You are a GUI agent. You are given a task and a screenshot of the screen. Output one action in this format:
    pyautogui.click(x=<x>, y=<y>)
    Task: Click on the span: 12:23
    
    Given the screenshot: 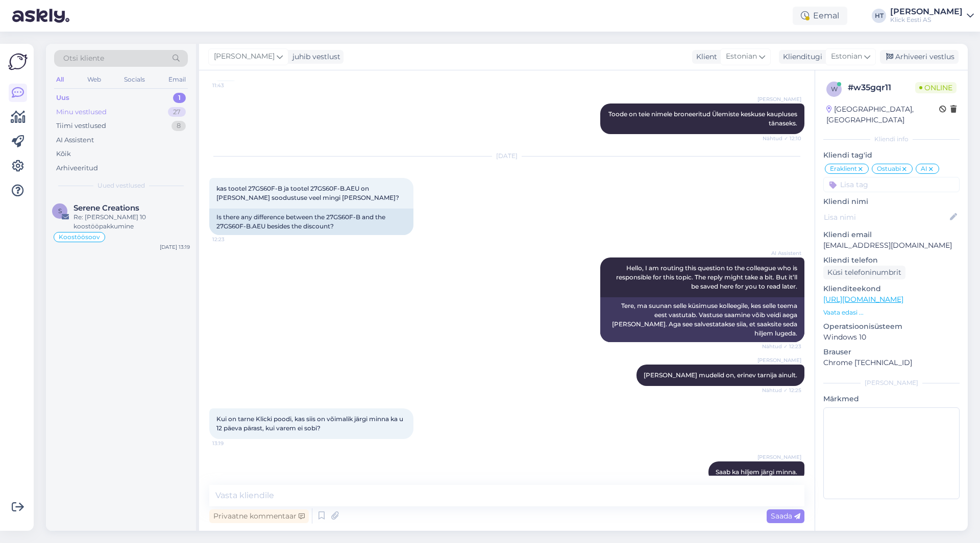 What is the action you would take?
    pyautogui.click(x=231, y=240)
    